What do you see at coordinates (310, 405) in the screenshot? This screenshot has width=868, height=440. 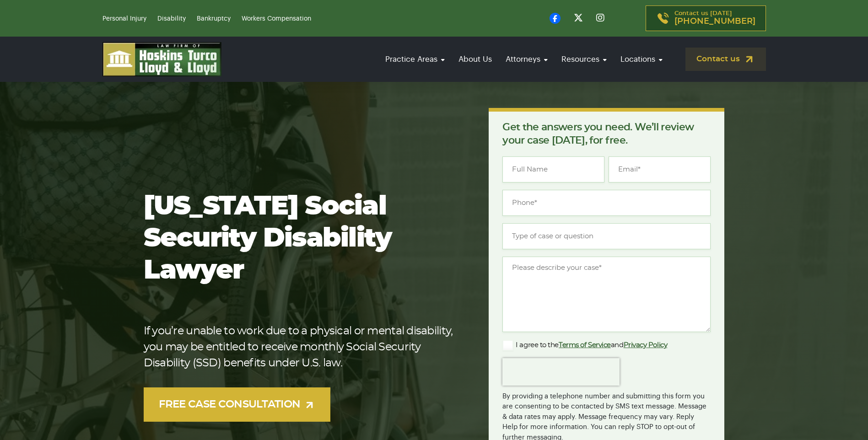 I see `img: arrow-up-right-light.svg` at bounding box center [310, 405].